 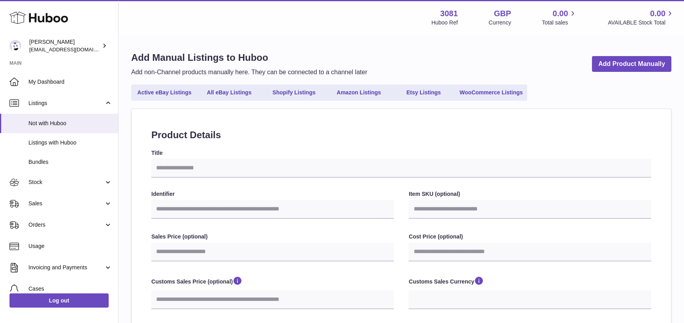 I want to click on h1: Add Manual Listings to Huboo, so click(x=249, y=58).